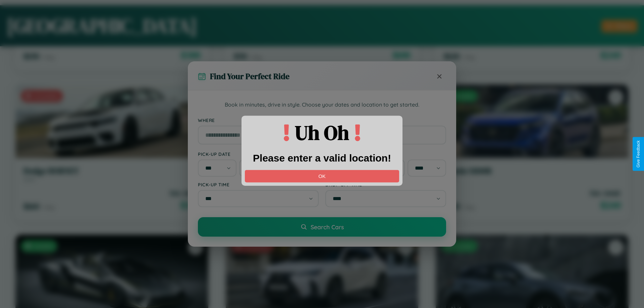  What do you see at coordinates (322, 105) in the screenshot?
I see `p: Book in minutes, drive in style. Choose your dates and location to get started.` at bounding box center [322, 105].